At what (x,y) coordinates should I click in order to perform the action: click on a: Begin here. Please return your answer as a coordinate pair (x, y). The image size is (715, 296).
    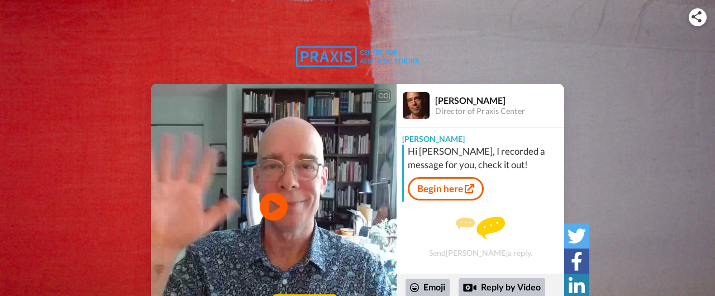
    Looking at the image, I should click on (446, 189).